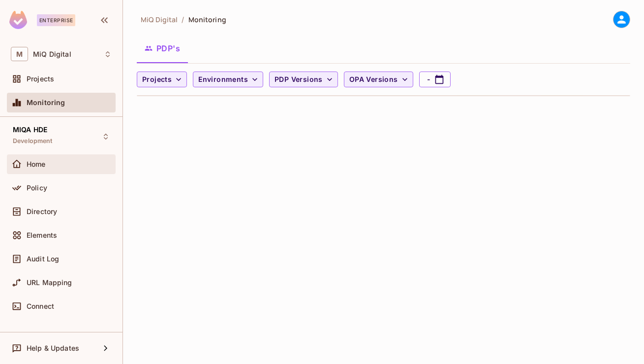  Describe the element at coordinates (30, 130) in the screenshot. I see `span: MIQA HDE` at that location.